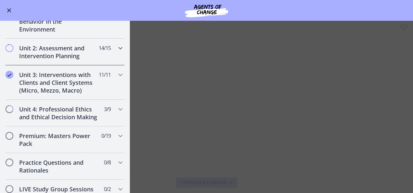  I want to click on h2: Unit 4: Professional Ethics and Ethical Decision Making, so click(59, 113).